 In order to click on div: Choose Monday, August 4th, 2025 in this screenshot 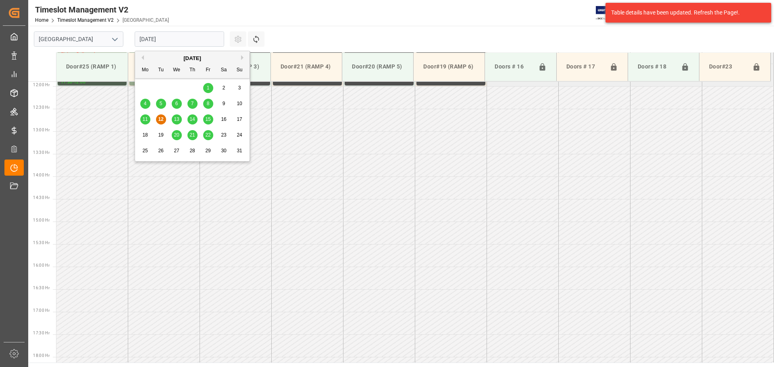, I will do `click(145, 104)`.